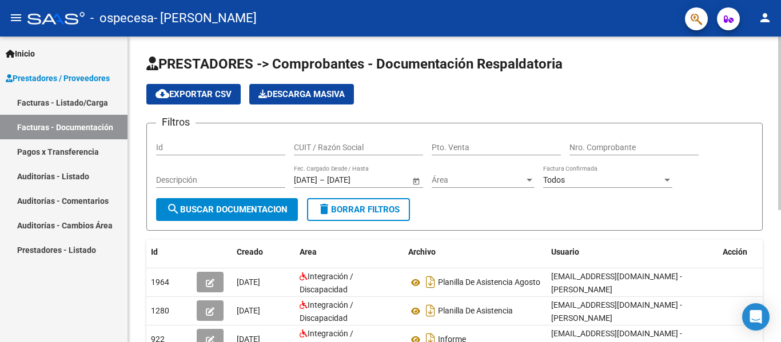 This screenshot has height=342, width=781. I want to click on button: Exportar CSV, so click(193, 94).